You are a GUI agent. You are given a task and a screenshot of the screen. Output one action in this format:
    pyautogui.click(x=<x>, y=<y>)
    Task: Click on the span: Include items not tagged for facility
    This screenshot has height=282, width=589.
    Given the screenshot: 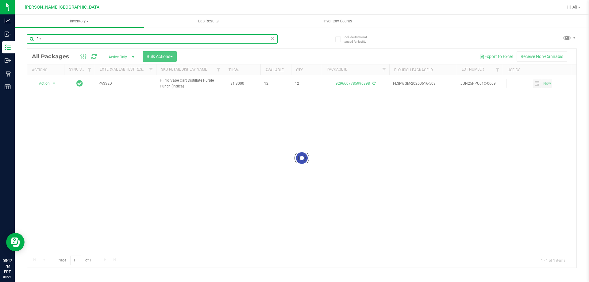 What is the action you would take?
    pyautogui.click(x=359, y=39)
    